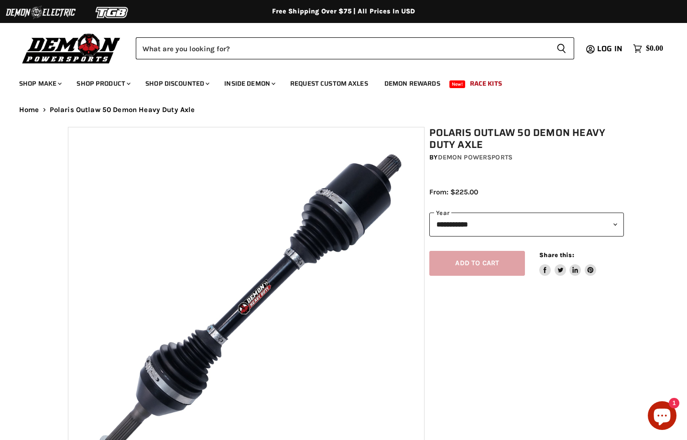 This screenshot has height=440, width=687. What do you see at coordinates (342, 48) in the screenshot?
I see `input: Search` at bounding box center [342, 48].